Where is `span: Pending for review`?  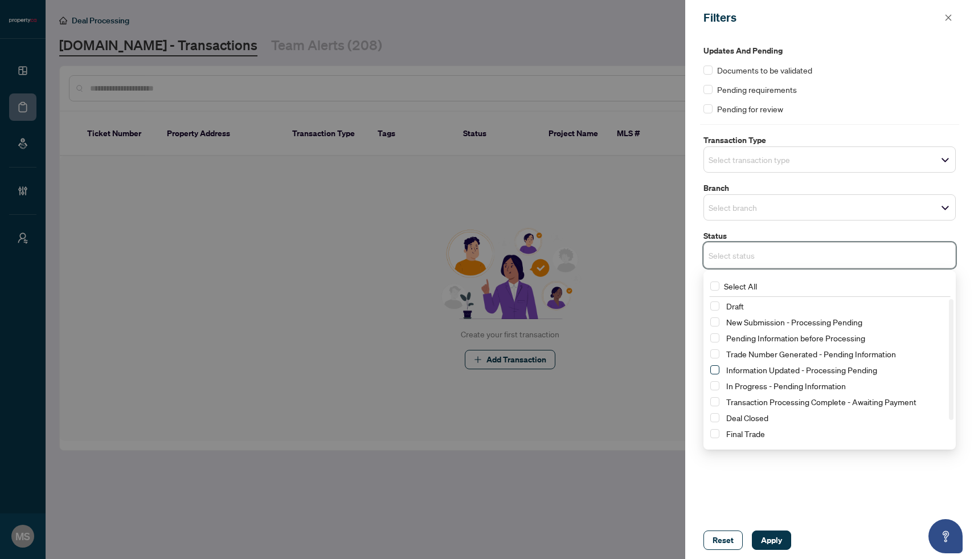
span: Pending for review is located at coordinates (750, 109).